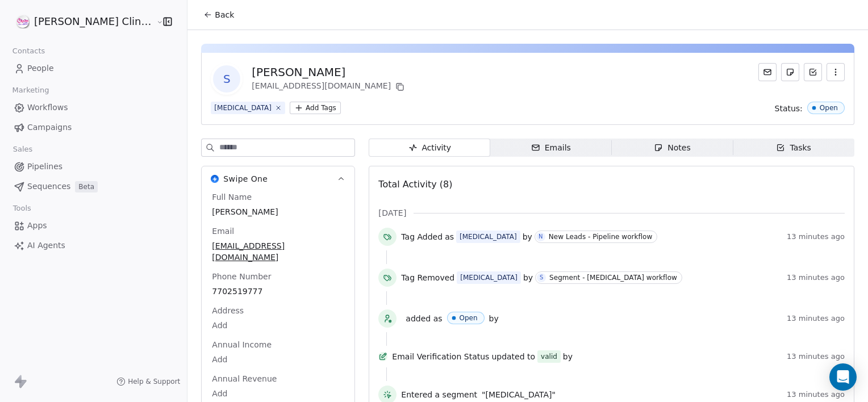 This screenshot has height=402, width=868. What do you see at coordinates (48, 108) in the screenshot?
I see `span: Workflows` at bounding box center [48, 108].